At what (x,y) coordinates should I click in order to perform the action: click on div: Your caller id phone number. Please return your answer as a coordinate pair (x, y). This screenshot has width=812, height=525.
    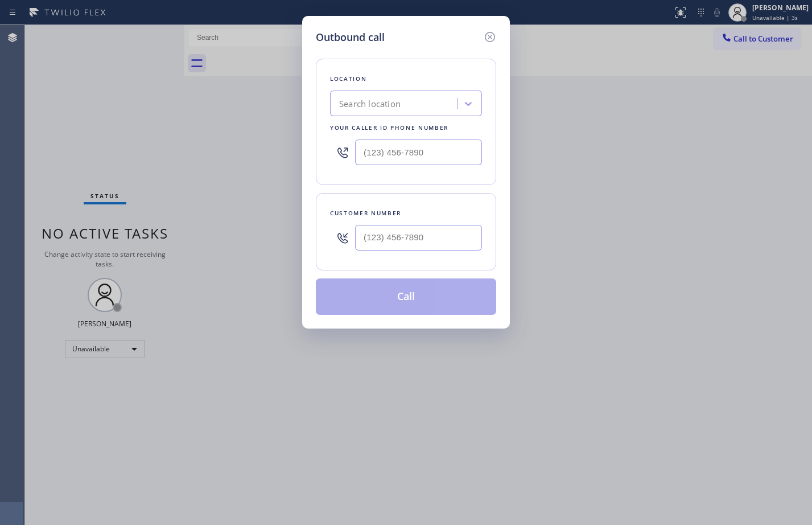
    Looking at the image, I should click on (406, 128).